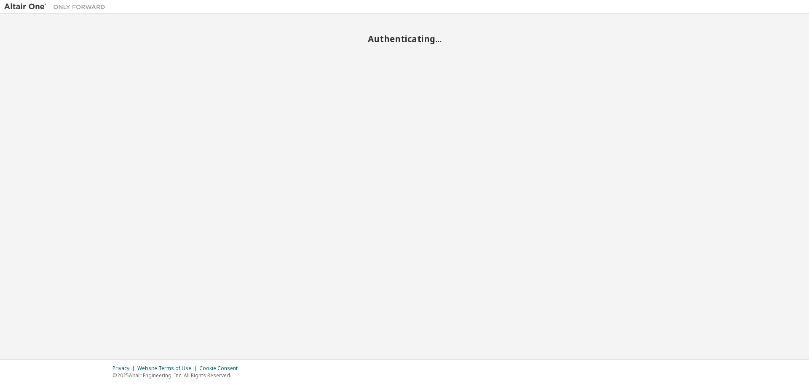  I want to click on div: Privacy, so click(125, 368).